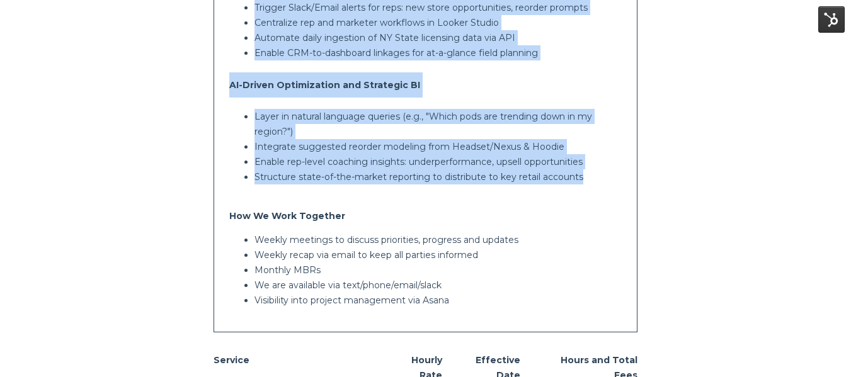 The height and width of the screenshot is (377, 851). What do you see at coordinates (438, 255) in the screenshot?
I see `p: Weekly recap via email to keep all parties informed` at bounding box center [438, 255].